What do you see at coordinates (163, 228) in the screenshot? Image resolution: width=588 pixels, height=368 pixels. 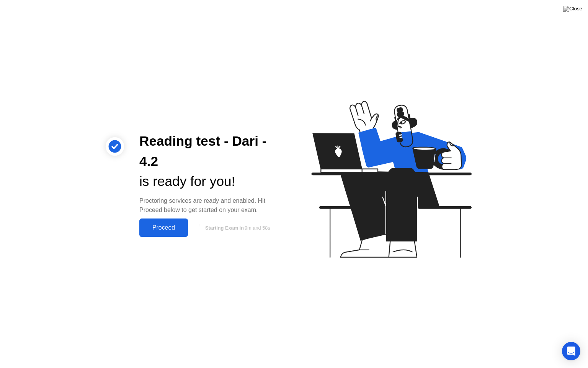 I see `button: Proceed` at bounding box center [163, 228].